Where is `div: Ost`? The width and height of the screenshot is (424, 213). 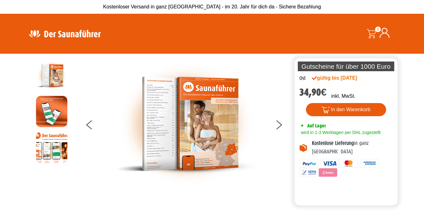
div: Ost is located at coordinates (302, 79).